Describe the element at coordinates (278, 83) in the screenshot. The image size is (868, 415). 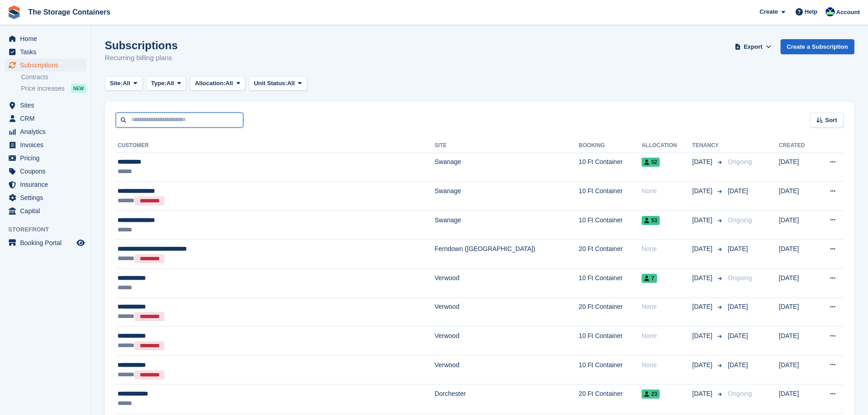
I see `button: Unit Status: All` at that location.